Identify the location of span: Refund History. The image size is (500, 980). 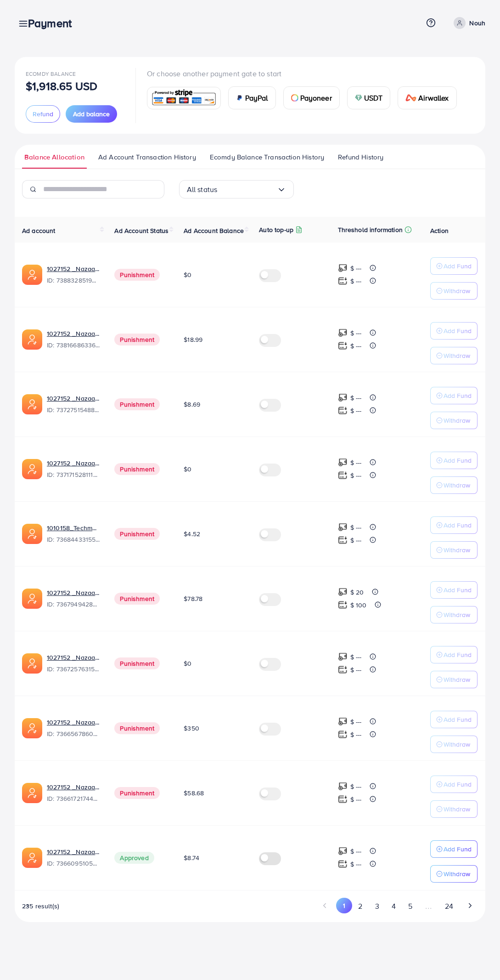
(361, 157).